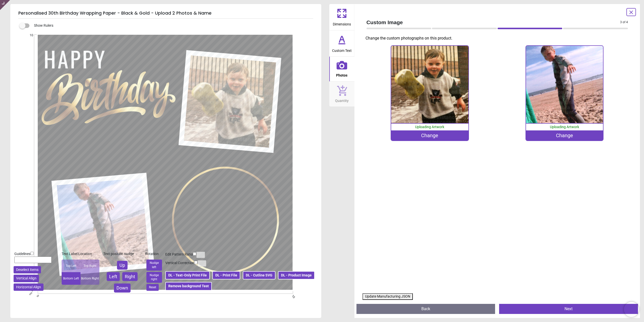  Describe the element at coordinates (113, 276) in the screenshot. I see `button: Left` at that location.